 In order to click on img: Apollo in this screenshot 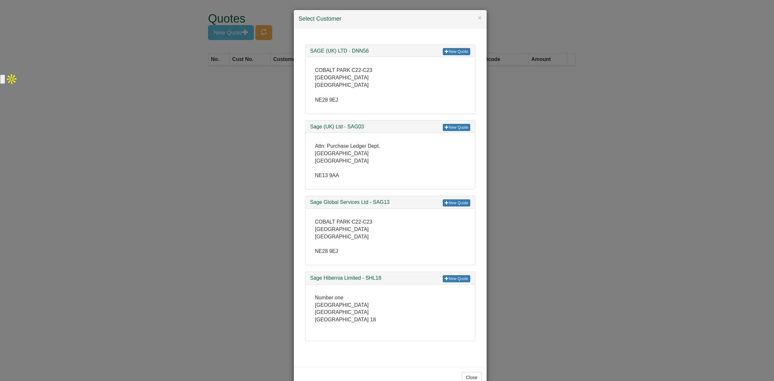, I will do `click(12, 79)`.